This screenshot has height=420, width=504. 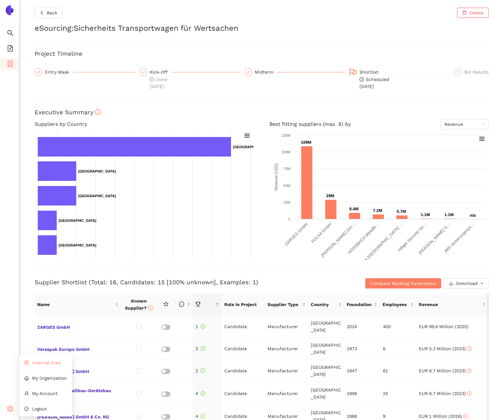 I want to click on td: 25, so click(x=398, y=393).